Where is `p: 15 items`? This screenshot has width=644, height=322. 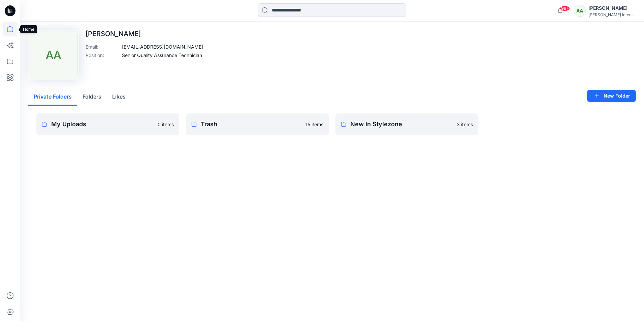
p: 15 items is located at coordinates (314, 124).